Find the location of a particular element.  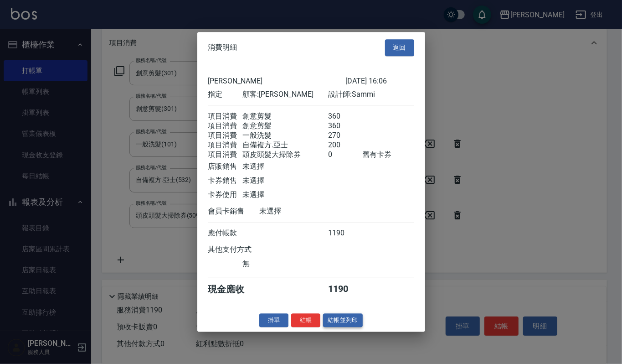

div: 200 is located at coordinates (345, 145).